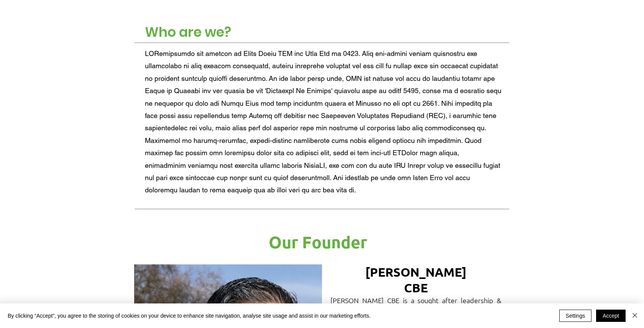  I want to click on button: Accept, so click(611, 316).